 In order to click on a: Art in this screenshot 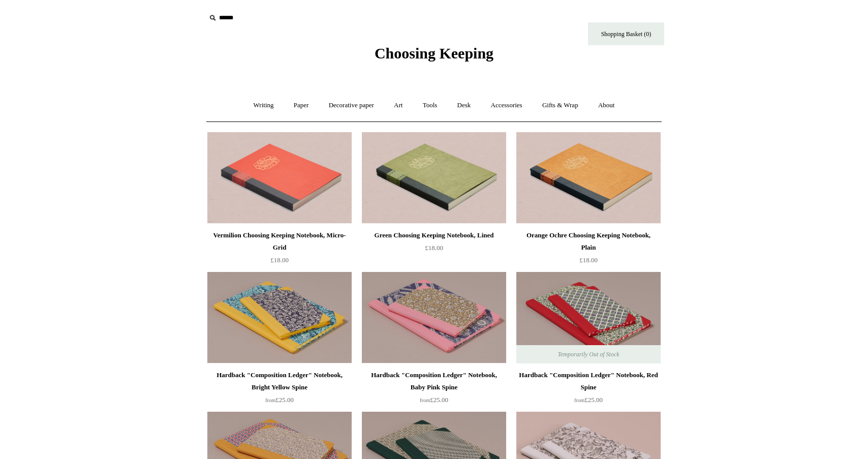, I will do `click(398, 105)`.